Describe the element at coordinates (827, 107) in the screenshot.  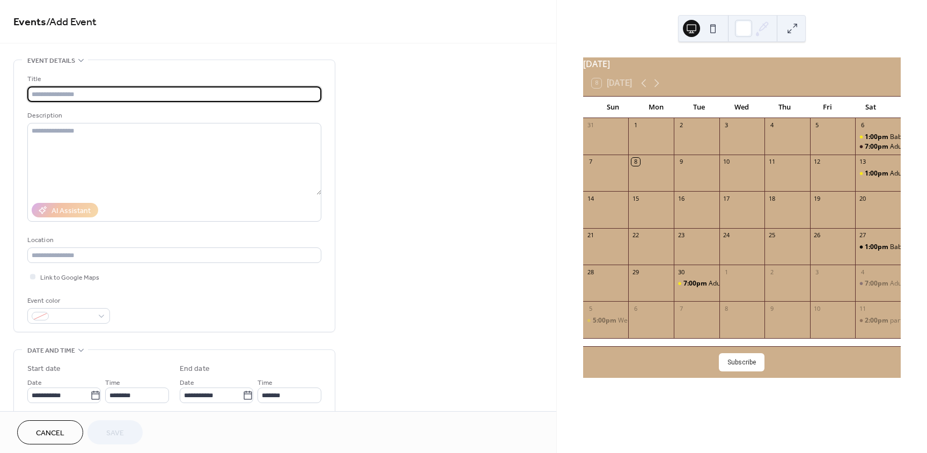
I see `div: Fri` at that location.